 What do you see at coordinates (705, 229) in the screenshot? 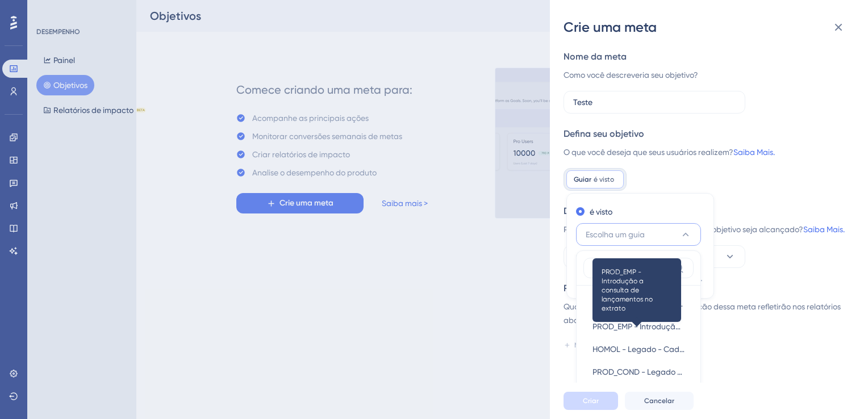
I see `div: Por qual segmento você deseja que esse objetivo seja alcançado?` at bounding box center [705, 229].